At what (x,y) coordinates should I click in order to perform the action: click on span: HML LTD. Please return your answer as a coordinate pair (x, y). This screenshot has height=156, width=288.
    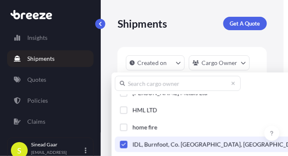
    Looking at the image, I should click on (145, 110).